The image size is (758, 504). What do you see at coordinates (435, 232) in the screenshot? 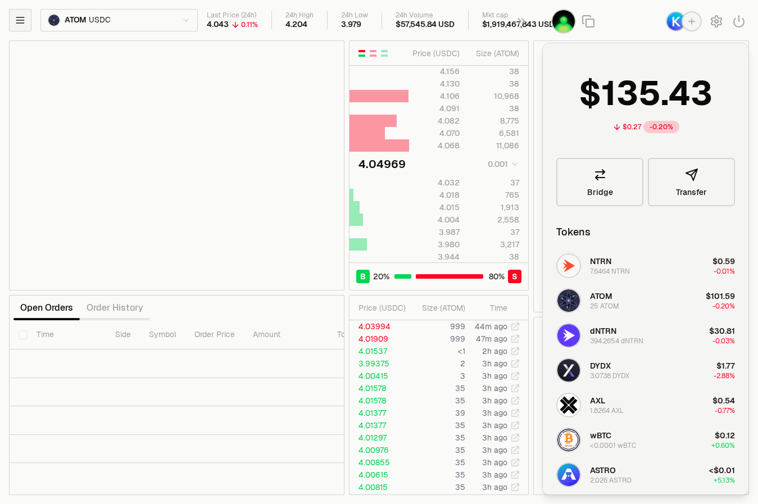
I see `div: 3.987` at bounding box center [435, 232].